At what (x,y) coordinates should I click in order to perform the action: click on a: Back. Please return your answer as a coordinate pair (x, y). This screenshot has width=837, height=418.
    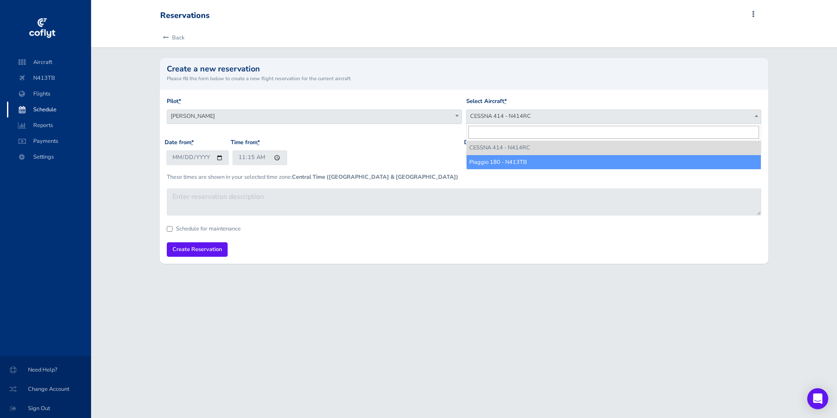
    Looking at the image, I should click on (172, 38).